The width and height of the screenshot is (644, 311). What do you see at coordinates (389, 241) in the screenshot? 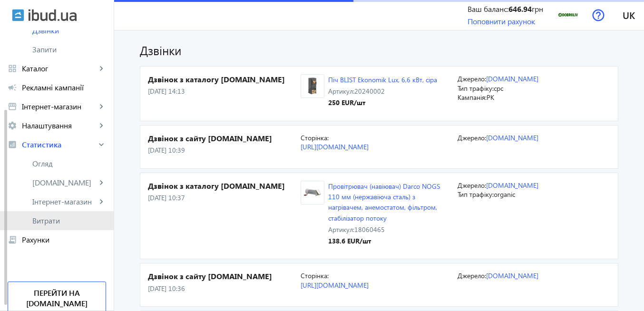
I see `div: 138.6 EUR /шт` at bounding box center [389, 241].